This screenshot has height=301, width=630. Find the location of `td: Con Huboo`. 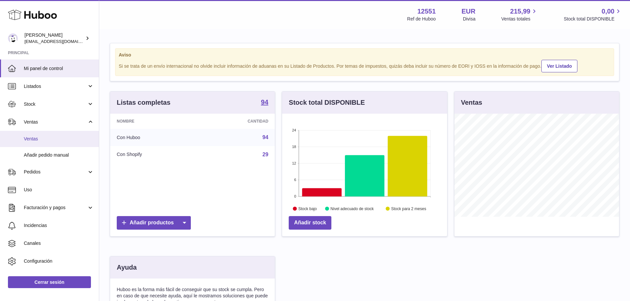

td: Con Huboo is located at coordinates (154, 138).